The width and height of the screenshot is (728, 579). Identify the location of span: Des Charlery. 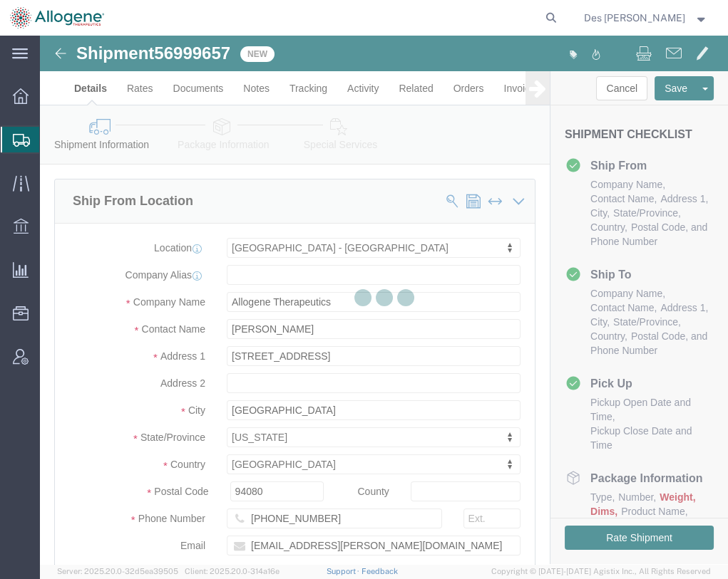
(634, 18).